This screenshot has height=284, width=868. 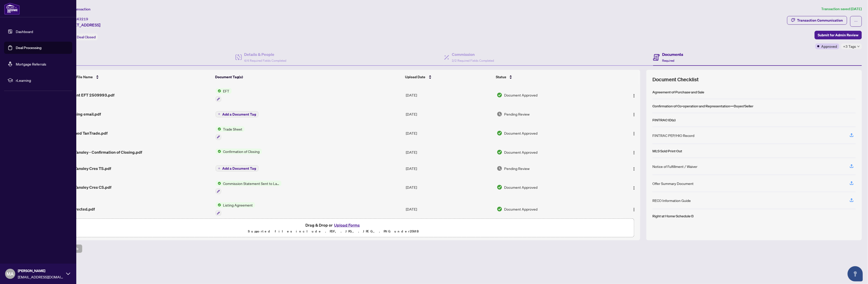 I want to click on button: Submit for Admin Review, so click(x=838, y=35).